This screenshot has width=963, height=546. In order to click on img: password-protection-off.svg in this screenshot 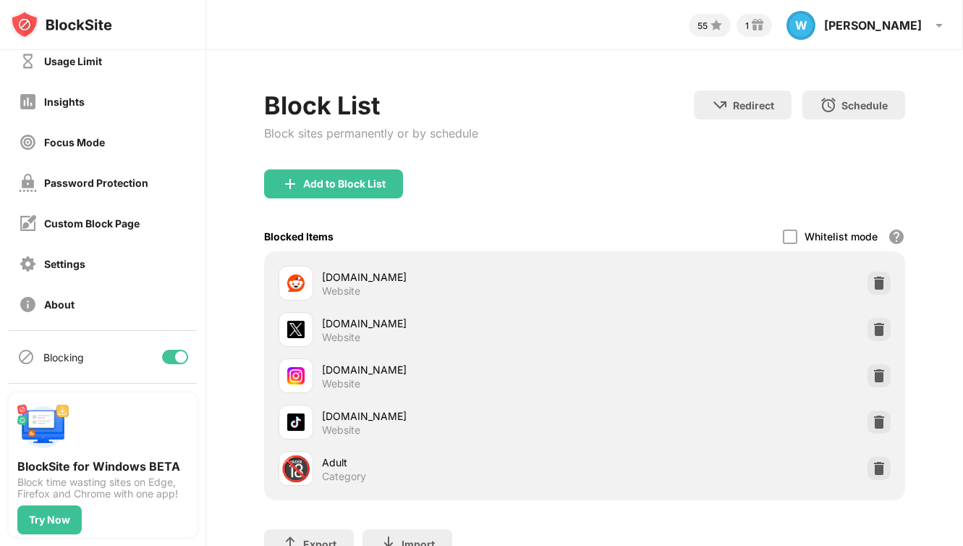, I will do `click(28, 182)`.